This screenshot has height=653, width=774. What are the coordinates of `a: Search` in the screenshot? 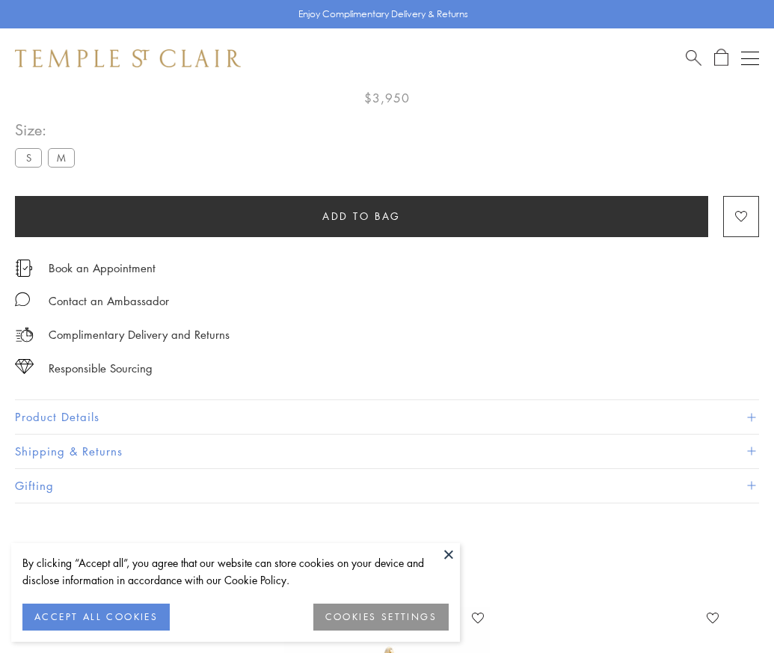 It's located at (694, 58).